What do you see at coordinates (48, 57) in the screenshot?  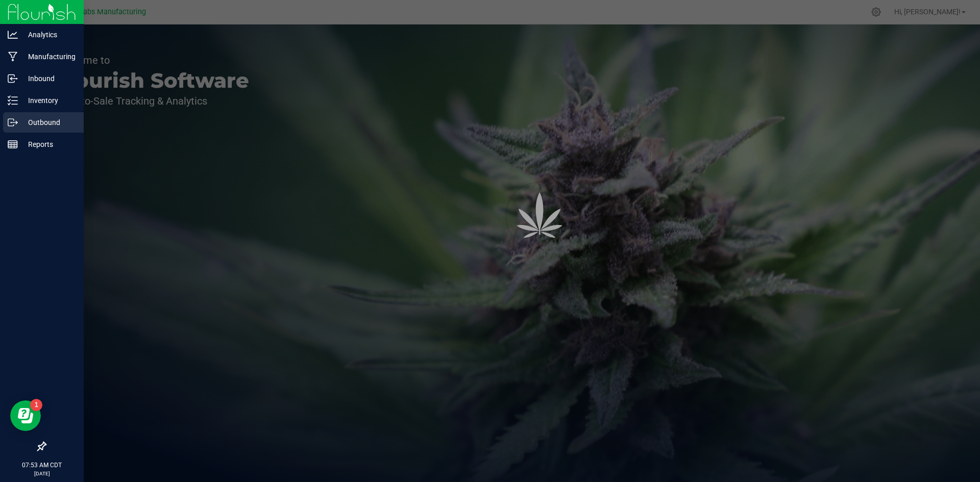 I see `p: Manufacturing` at bounding box center [48, 57].